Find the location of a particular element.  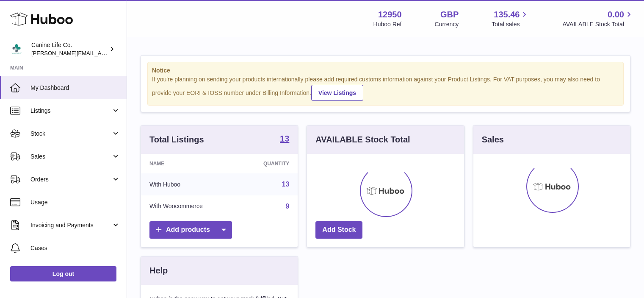

span: 0.00 is located at coordinates (615, 15).